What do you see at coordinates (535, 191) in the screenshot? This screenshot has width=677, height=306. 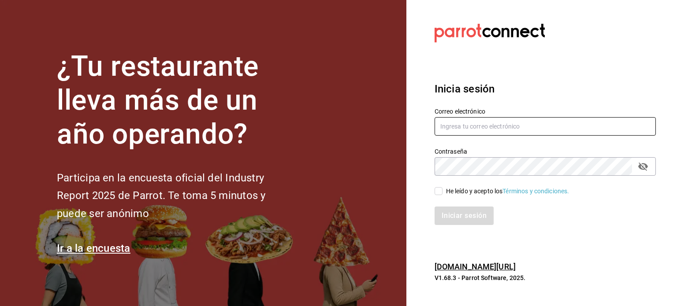 I see `a: Términos y condiciones.` at bounding box center [535, 191].